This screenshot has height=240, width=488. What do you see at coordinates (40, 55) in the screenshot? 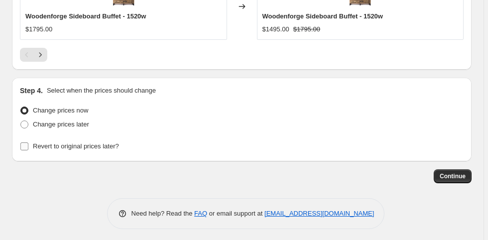
I see `button: Next` at bounding box center [40, 55].